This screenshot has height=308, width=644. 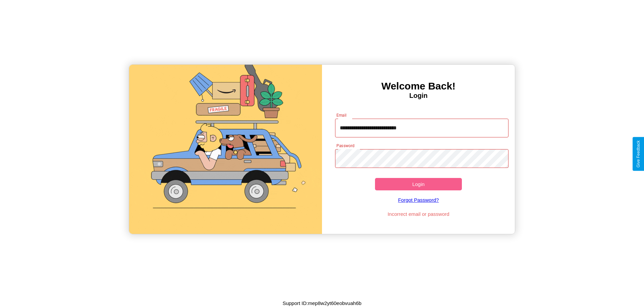 I want to click on label: Email, so click(x=342, y=115).